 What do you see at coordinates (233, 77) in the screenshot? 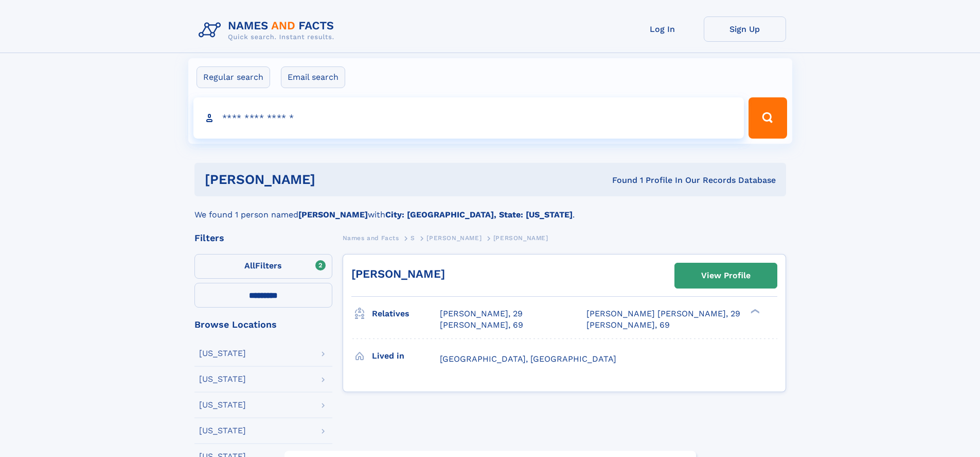
I see `label: Regular search` at bounding box center [233, 77].